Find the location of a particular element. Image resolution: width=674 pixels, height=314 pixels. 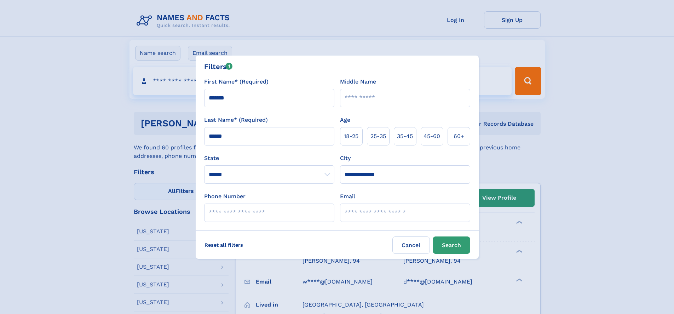

label: Reset all filters is located at coordinates (224, 245).